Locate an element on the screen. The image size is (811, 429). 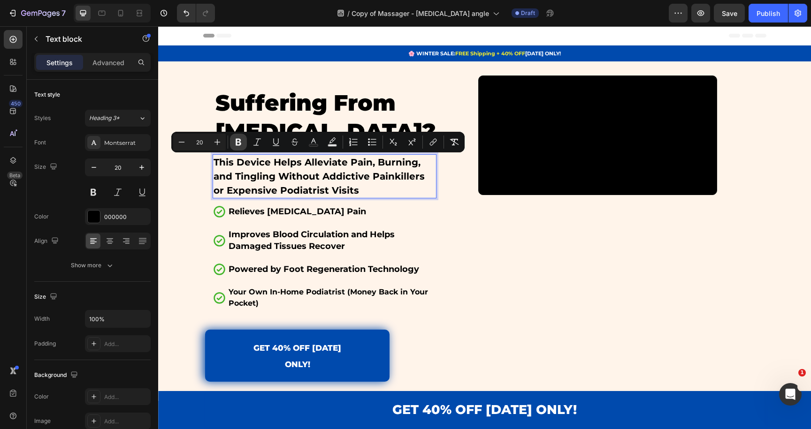
span: Draft is located at coordinates (528, 13).